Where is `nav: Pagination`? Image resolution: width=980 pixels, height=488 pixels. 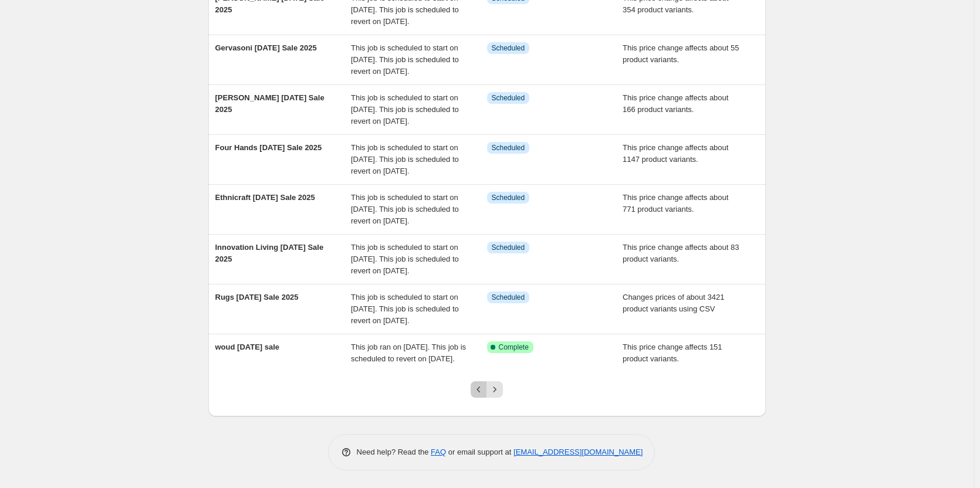 nav: Pagination is located at coordinates (486, 389).